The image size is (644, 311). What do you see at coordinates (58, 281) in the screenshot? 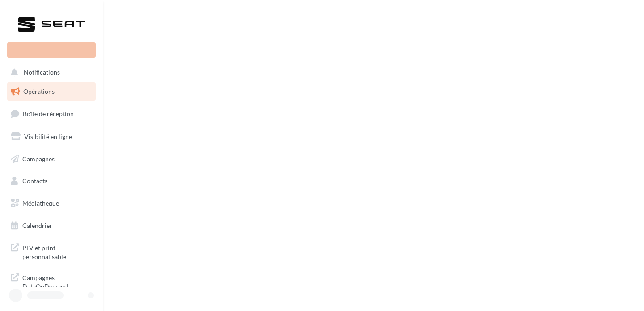
I see `span: Campagnes DataOnDemand` at bounding box center [58, 281].